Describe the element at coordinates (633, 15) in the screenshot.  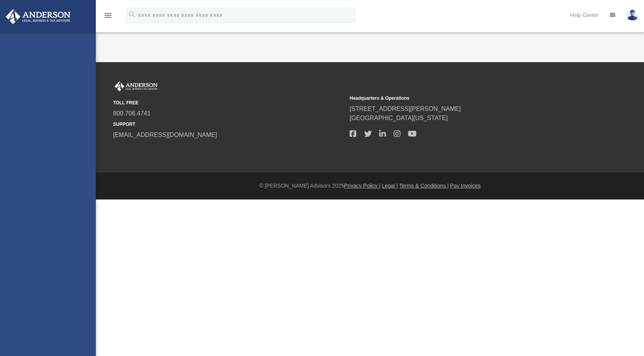
I see `img: User Pic` at that location.